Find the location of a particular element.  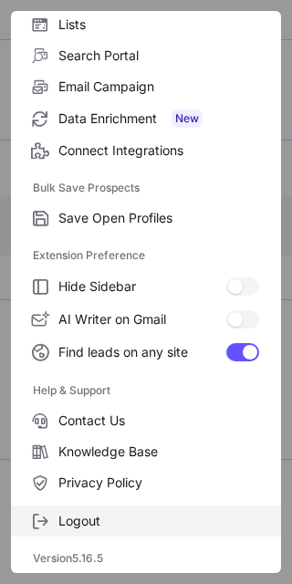

label: Logout is located at coordinates (146, 521).